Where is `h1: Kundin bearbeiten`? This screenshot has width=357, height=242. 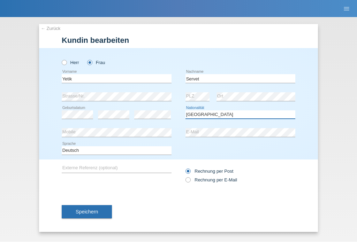
h1: Kundin bearbeiten is located at coordinates (178, 40).